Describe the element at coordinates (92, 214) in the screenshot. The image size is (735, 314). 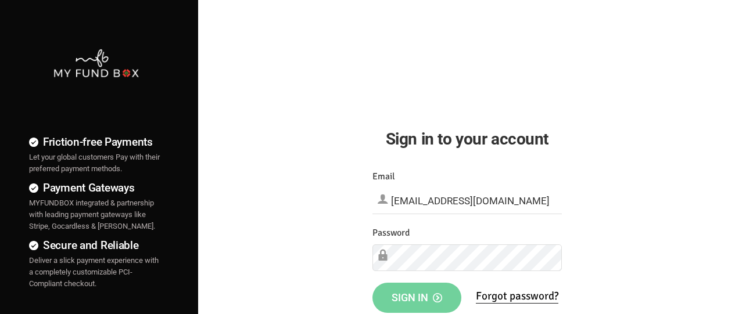
I see `span: MYFUNDBOX integrated & partnership with leading payment gateways like Stripe, Gocardless & [PERSO...` at that location.